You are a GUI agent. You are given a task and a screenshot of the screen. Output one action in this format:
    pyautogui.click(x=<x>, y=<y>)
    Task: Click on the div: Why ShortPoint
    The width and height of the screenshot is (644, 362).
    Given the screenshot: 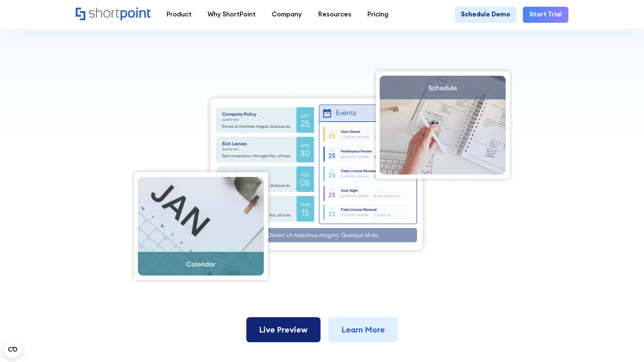 What is the action you would take?
    pyautogui.click(x=232, y=15)
    